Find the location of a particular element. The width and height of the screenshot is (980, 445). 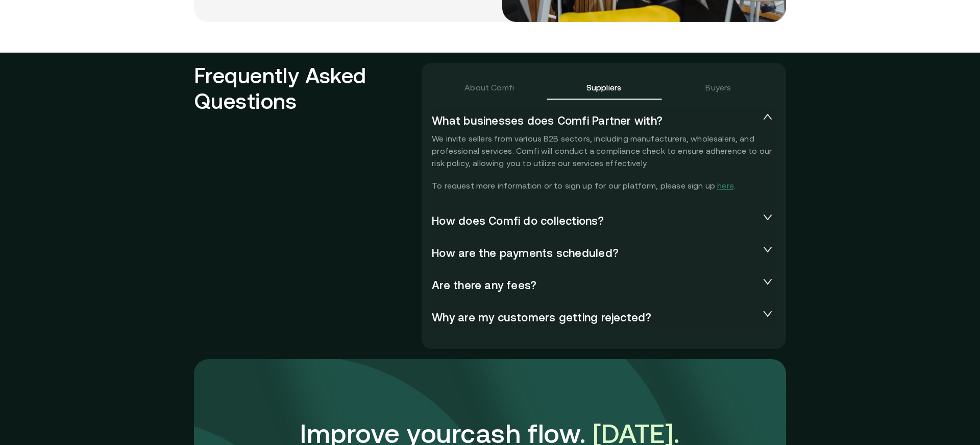

h2: Frequently Asked Questions is located at coordinates (308, 204).